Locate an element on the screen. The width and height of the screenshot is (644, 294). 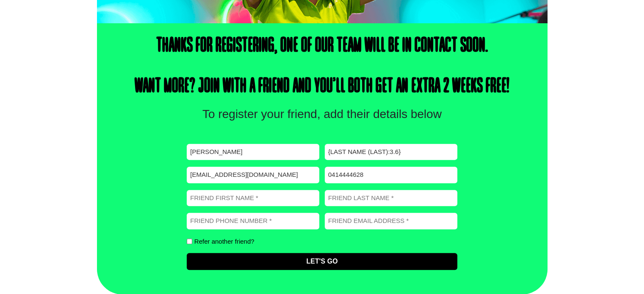
h4: Thanks for registering, one of our team will be in contact soon. Want more? Join with a friend an... is located at coordinates (322, 66).